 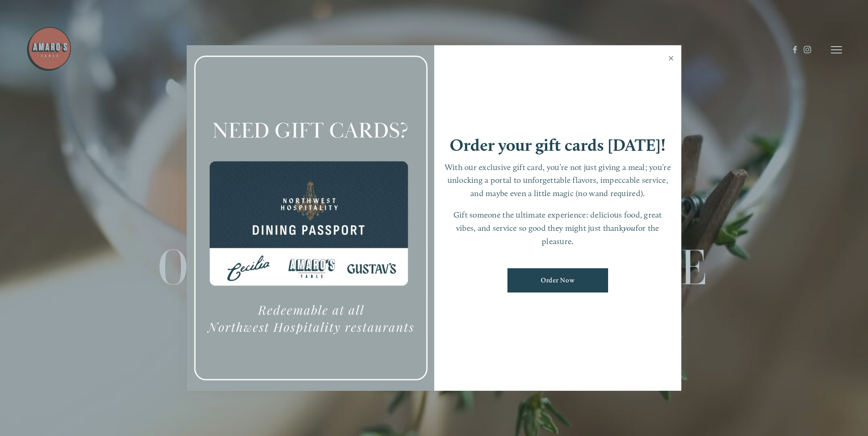 I want to click on a: Close, so click(x=670, y=60).